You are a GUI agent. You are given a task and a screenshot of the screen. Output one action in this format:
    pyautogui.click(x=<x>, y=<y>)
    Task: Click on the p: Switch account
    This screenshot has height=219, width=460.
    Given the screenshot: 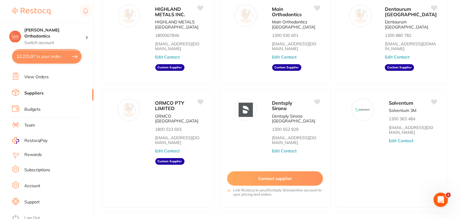 What is the action you would take?
    pyautogui.click(x=55, y=43)
    